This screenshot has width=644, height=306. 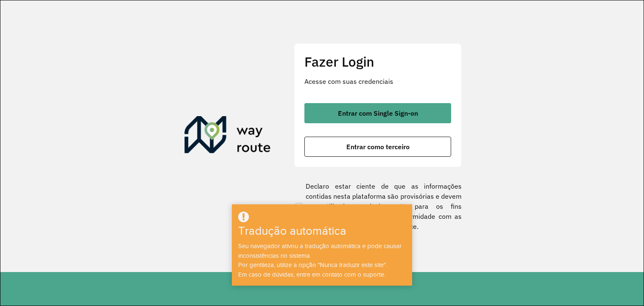 I want to click on font: Em caso de dúvidas, entre em contato com o suporte., so click(x=312, y=275).